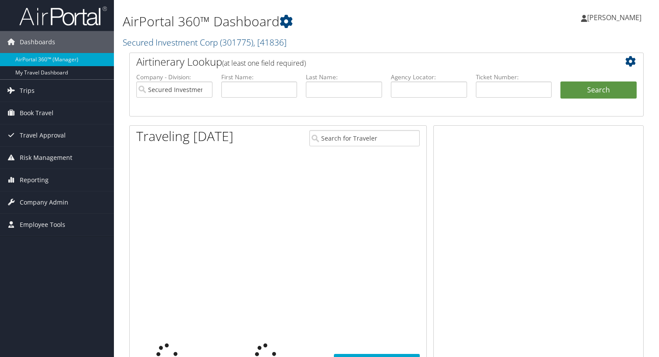 This screenshot has height=357, width=659. Describe the element at coordinates (344, 77) in the screenshot. I see `label: Last Name:` at that location.